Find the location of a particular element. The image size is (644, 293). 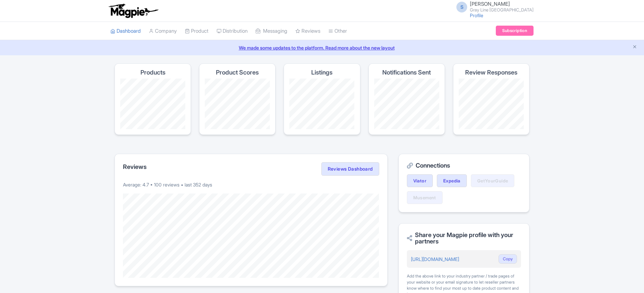

a: Reviews Dashboard is located at coordinates (350, 169).